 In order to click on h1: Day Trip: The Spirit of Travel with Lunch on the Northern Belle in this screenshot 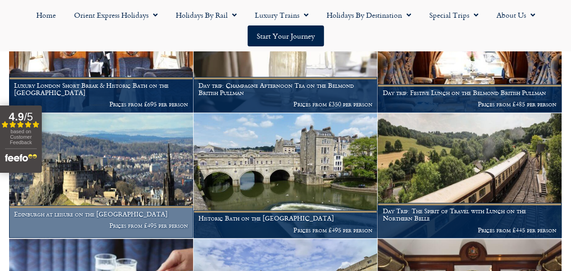, I will do `click(469, 214)`.